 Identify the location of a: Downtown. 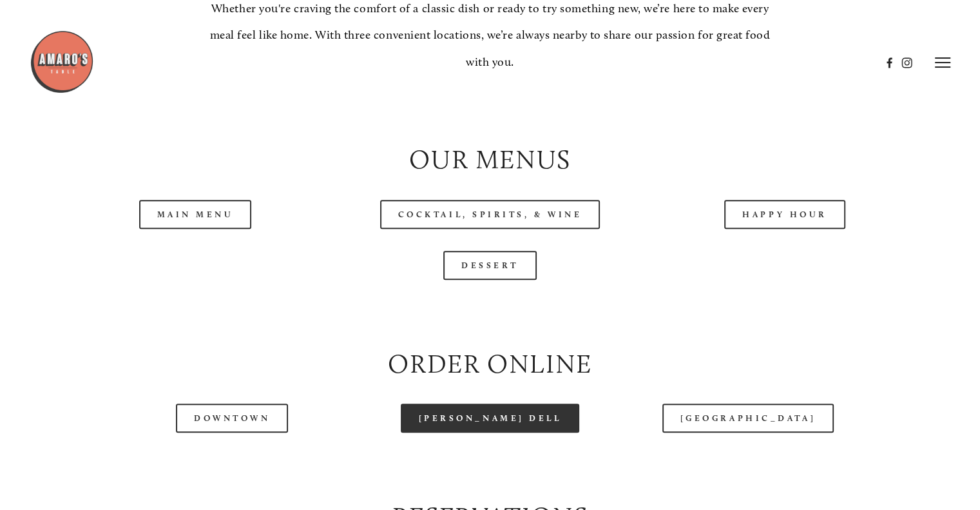
(232, 418).